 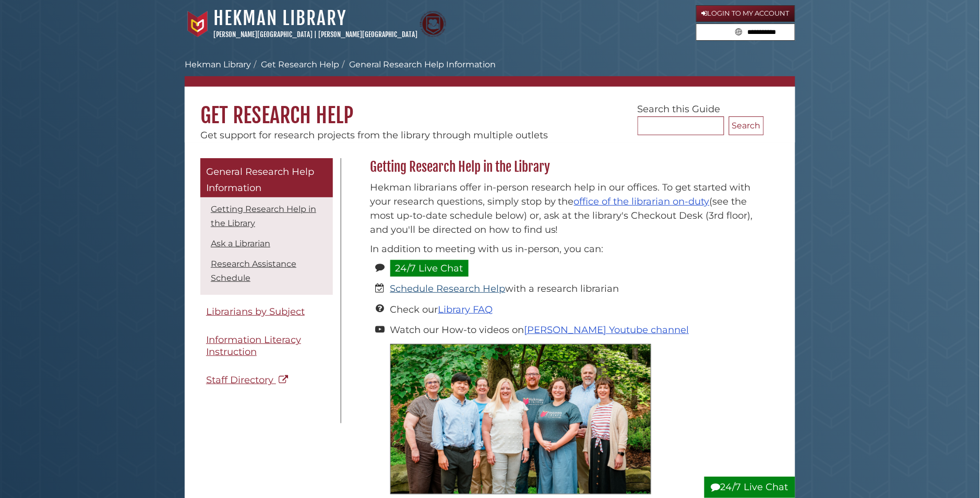 I want to click on div: Guide Pages, so click(x=266, y=277).